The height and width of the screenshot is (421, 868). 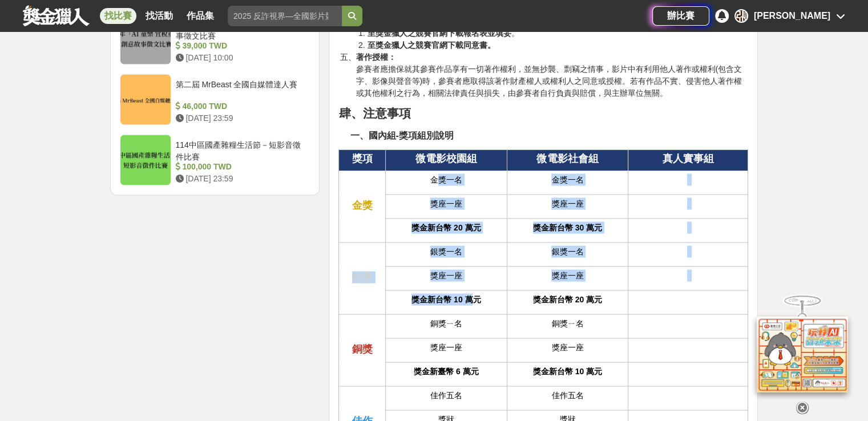 I want to click on strong: 銅獎, so click(x=362, y=349).